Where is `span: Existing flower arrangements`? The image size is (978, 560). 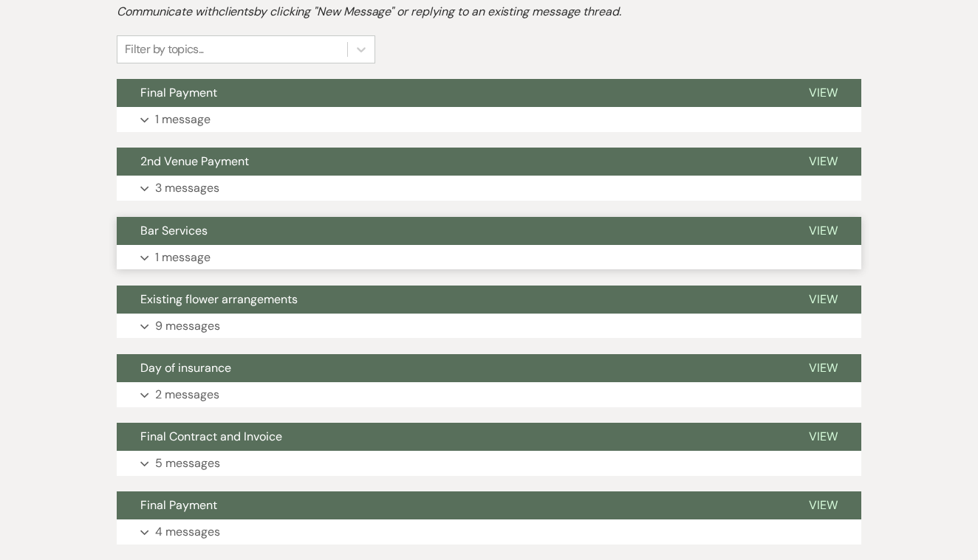
span: Existing flower arrangements is located at coordinates (219, 299).